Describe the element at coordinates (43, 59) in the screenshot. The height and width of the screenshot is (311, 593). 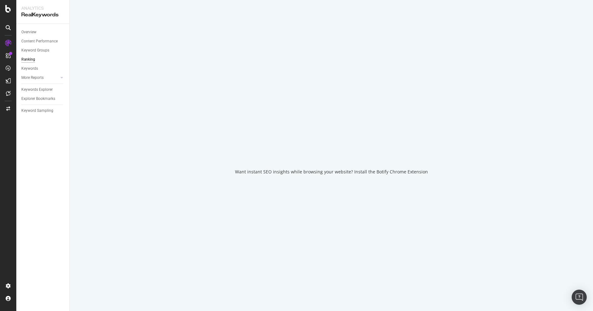
I see `a: Ranking` at that location.